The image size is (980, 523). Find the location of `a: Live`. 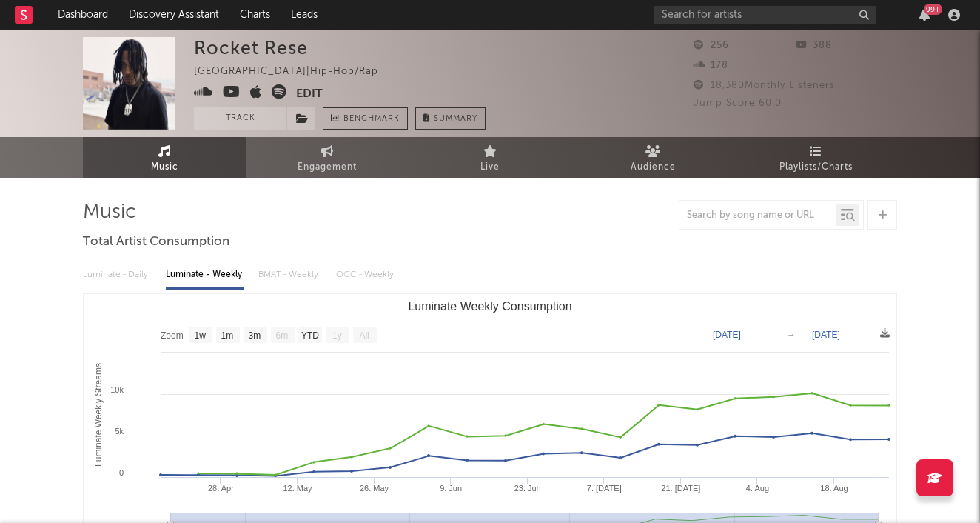

a: Live is located at coordinates (490, 157).